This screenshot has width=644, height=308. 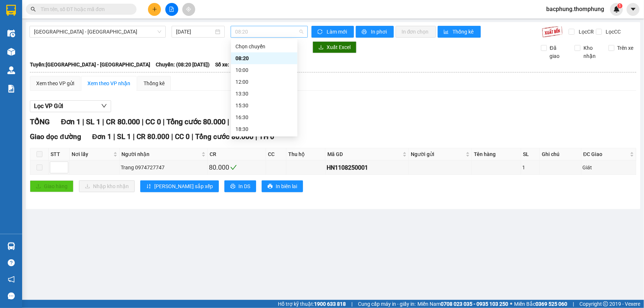 I want to click on th: SL, so click(x=530, y=154).